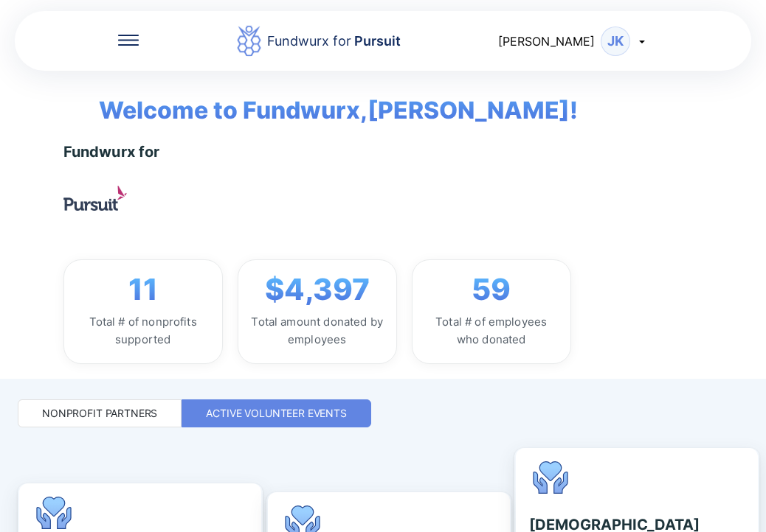 The image size is (766, 532). What do you see at coordinates (376, 40) in the screenshot?
I see `span: Pursuit` at bounding box center [376, 40].